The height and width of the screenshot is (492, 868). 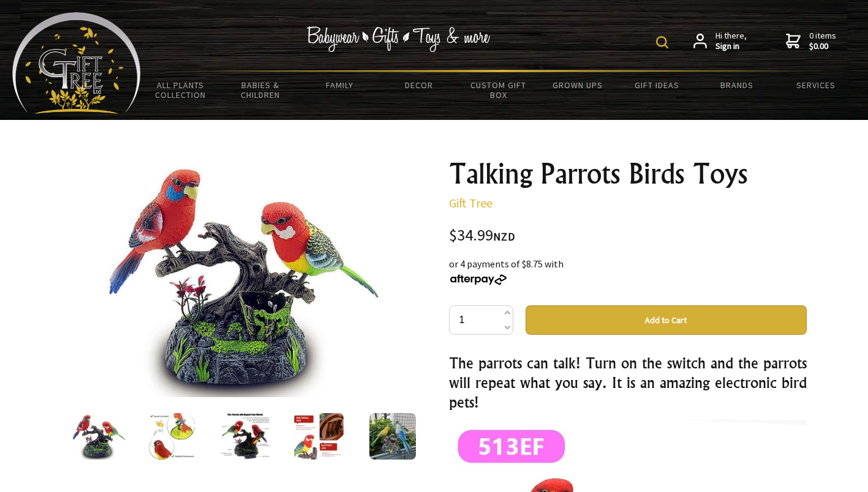 What do you see at coordinates (419, 85) in the screenshot?
I see `a: Decor` at bounding box center [419, 85].